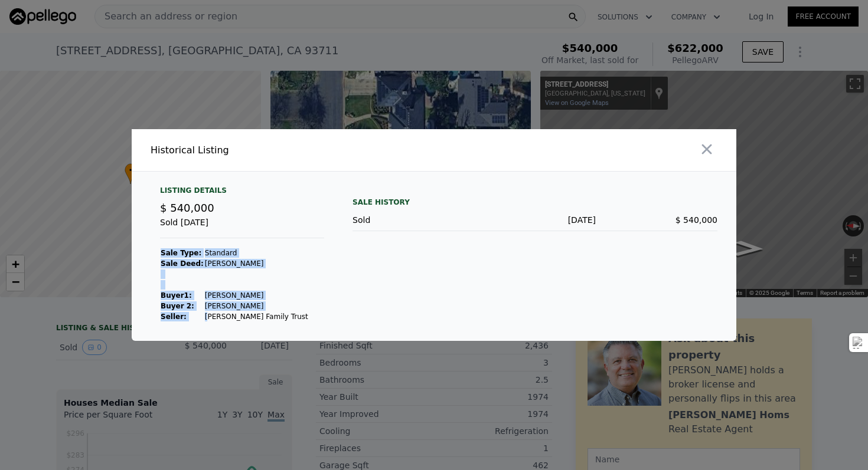  Describe the element at coordinates (176, 296) in the screenshot. I see `strong: Buyer 1 :` at that location.